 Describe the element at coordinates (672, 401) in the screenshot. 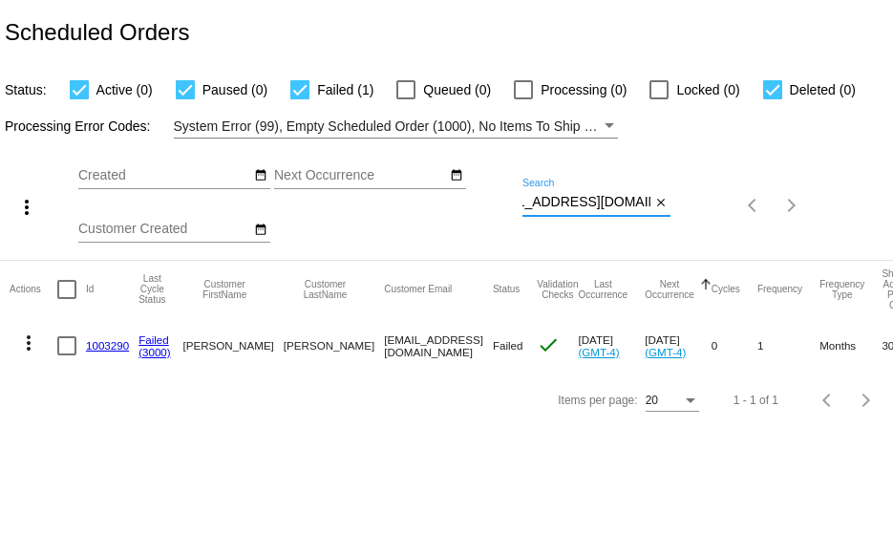

I see `mat-select: Items per page:` at that location.